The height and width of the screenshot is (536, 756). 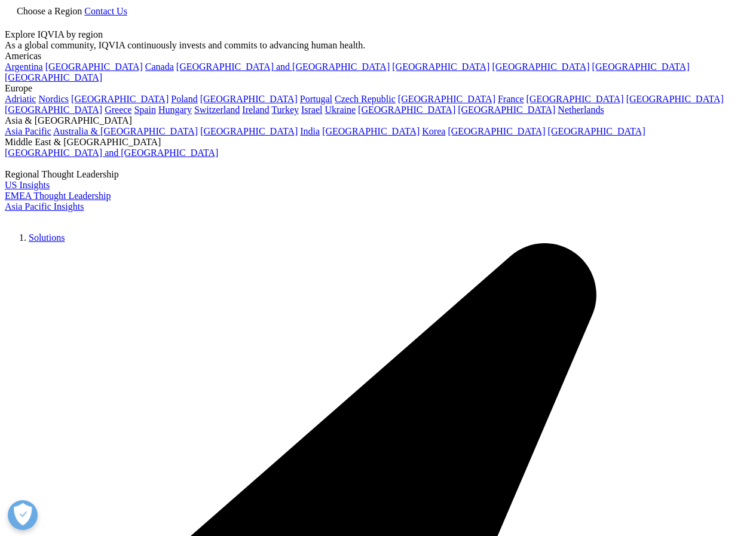 What do you see at coordinates (310, 131) in the screenshot?
I see `a: India` at bounding box center [310, 131].